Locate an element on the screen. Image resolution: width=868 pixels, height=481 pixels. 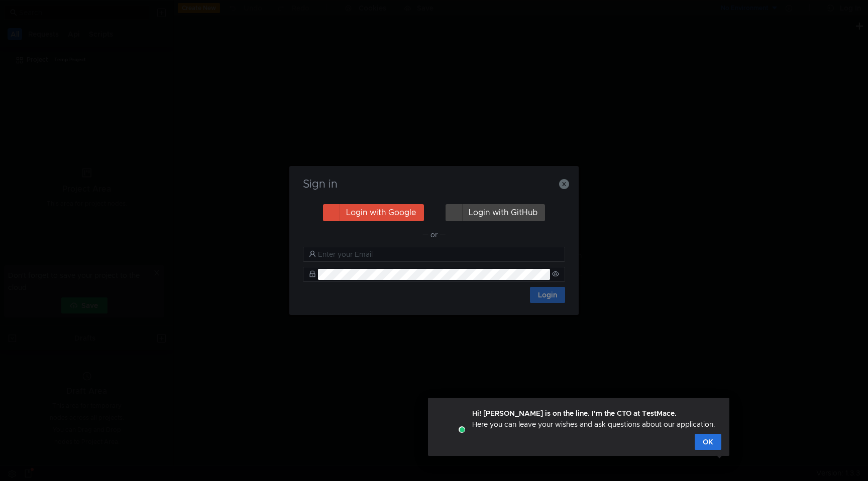
input: Enter your Email is located at coordinates (439, 255).